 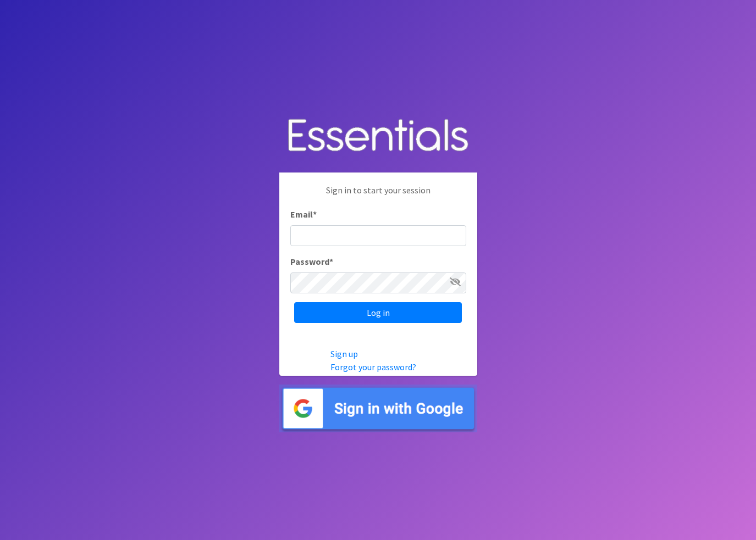 I want to click on img: Human Essentials, so click(x=378, y=136).